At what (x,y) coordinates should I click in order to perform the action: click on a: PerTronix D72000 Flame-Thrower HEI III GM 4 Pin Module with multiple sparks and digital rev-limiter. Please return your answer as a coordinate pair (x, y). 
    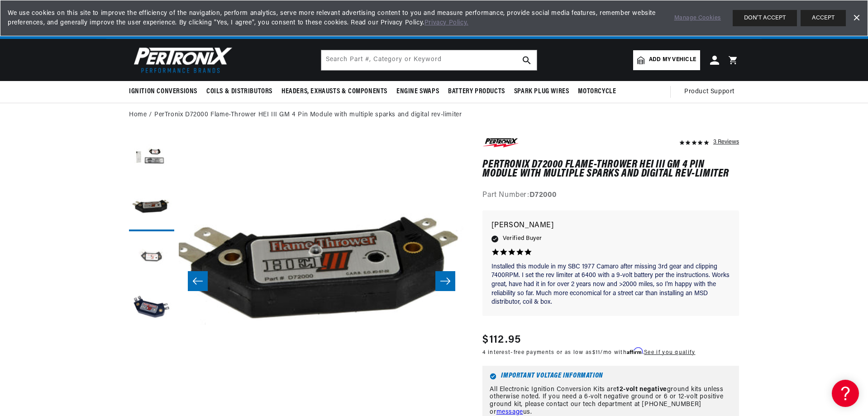
    Looking at the image, I should click on (308, 115).